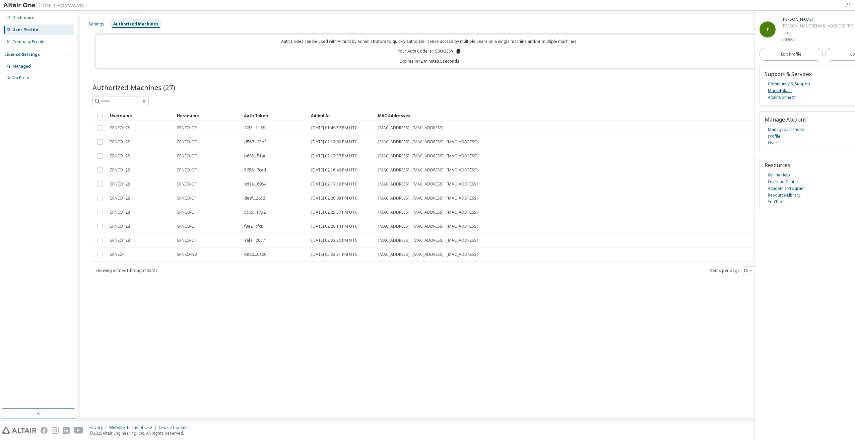 The width and height of the screenshot is (855, 440). What do you see at coordinates (21, 66) in the screenshot?
I see `div: Managed` at bounding box center [21, 66].